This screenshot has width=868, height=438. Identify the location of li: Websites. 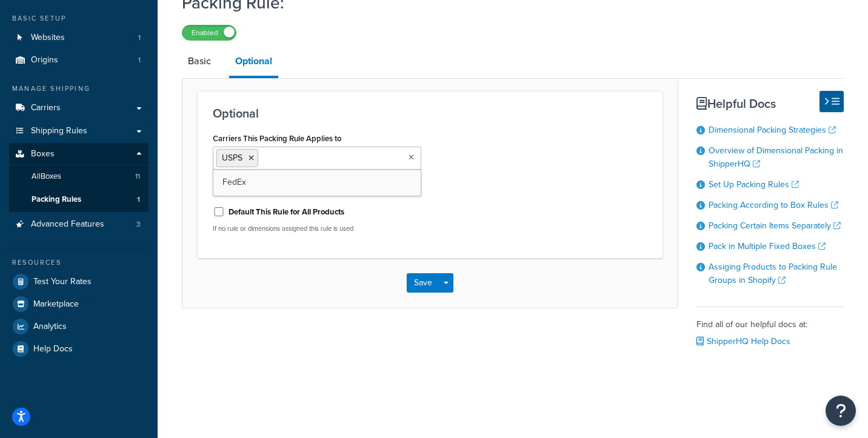
(79, 38).